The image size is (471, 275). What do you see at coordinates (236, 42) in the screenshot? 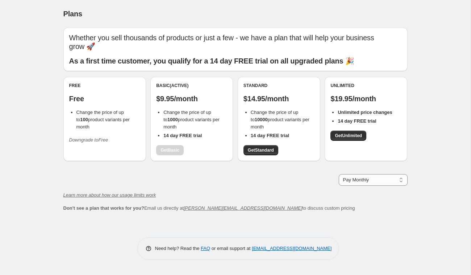
I see `p: Whether you sell thousands of products or just a few - we have a plan that will help your busines...` at bounding box center [236, 42].